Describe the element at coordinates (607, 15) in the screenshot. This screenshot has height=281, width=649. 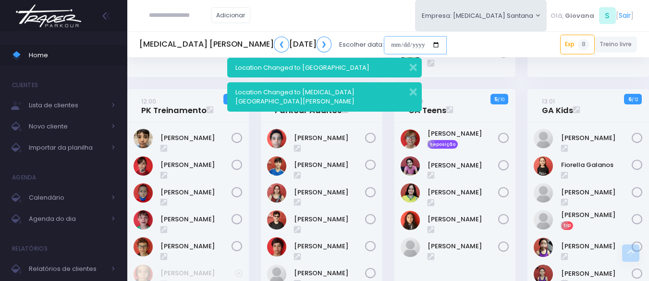
I see `span: S` at that location.